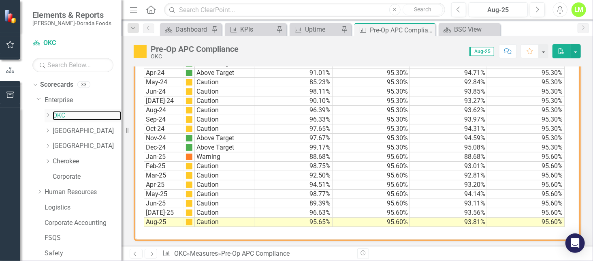 Image resolution: width=593 pixels, height=261 pixels. Describe the element at coordinates (322, 29) in the screenshot. I see `div: Uptime` at that location.